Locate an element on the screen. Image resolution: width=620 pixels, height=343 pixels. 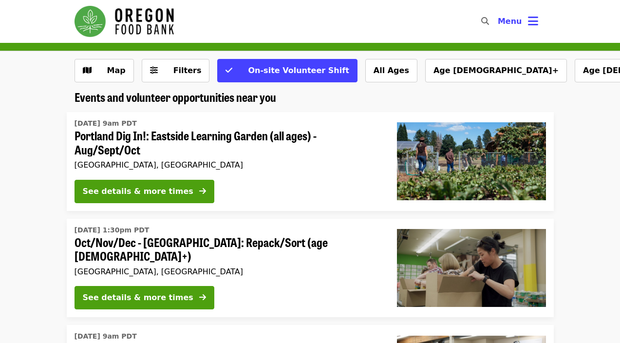
span: Portland Dig In!: Eastside Learning Garden (all ages) - Aug/Sept/Oct is located at coordinates (228, 143).